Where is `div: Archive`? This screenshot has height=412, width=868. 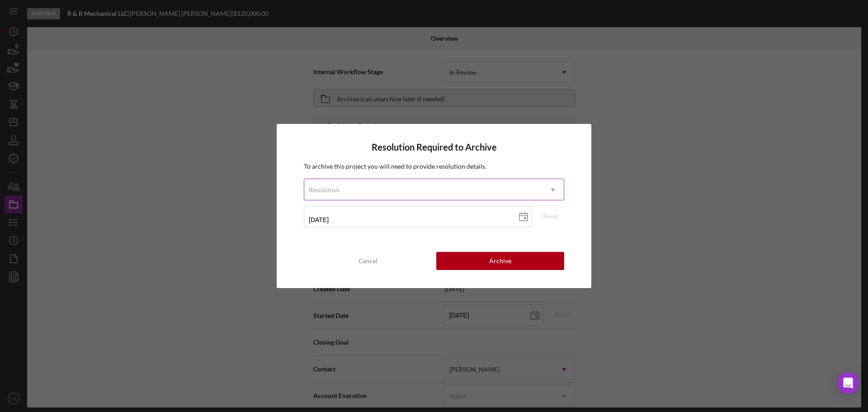
div: Archive is located at coordinates (500, 261).